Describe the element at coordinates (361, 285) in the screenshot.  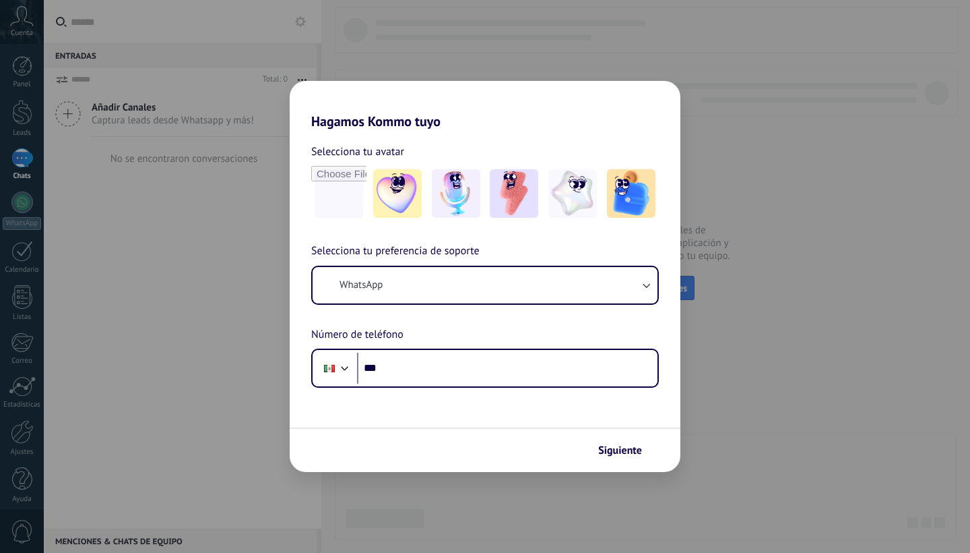
I see `span: WhatsApp` at that location.